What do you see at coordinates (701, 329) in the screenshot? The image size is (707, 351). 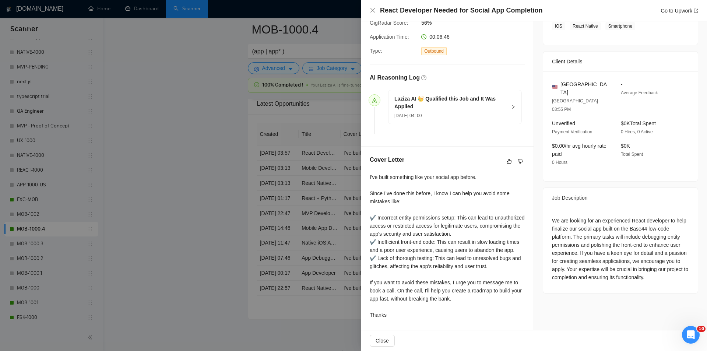 I see `span: 10` at bounding box center [701, 329].